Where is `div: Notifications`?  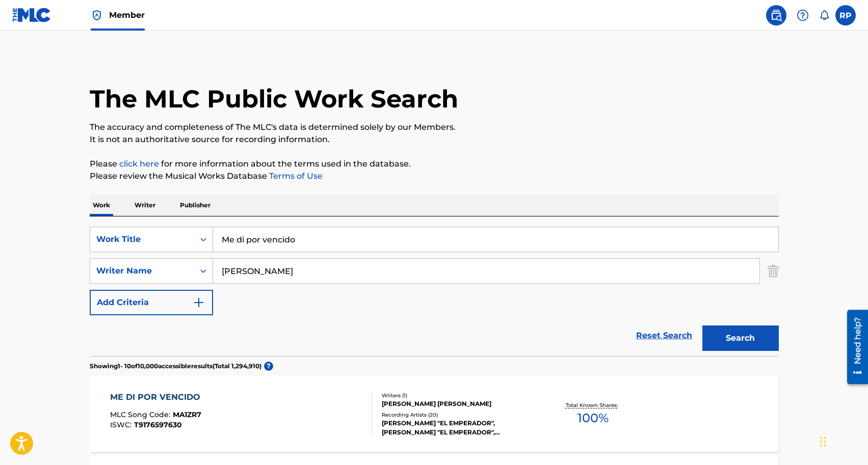 div: Notifications is located at coordinates (824, 15).